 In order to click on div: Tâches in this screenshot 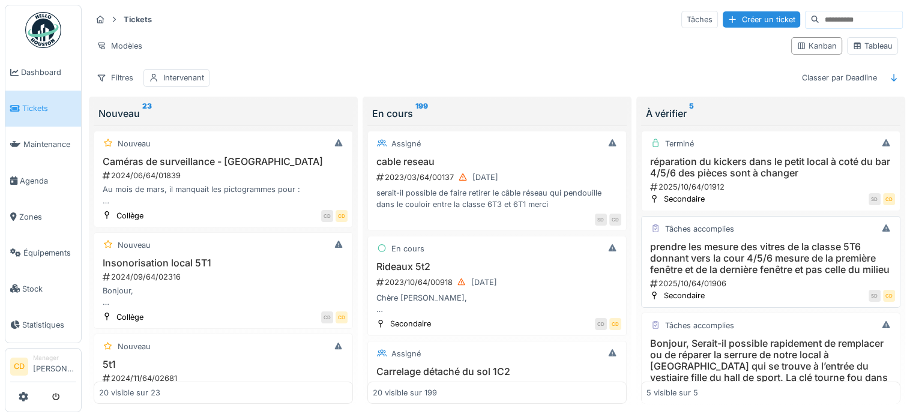, I will do `click(699, 19)`.